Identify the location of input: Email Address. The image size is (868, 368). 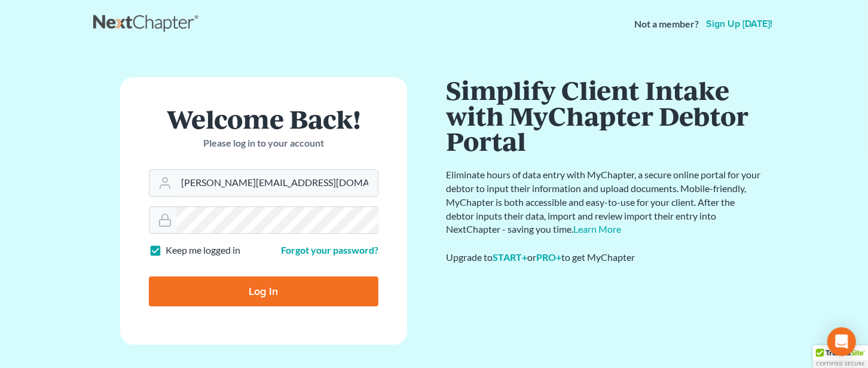
(277, 183).